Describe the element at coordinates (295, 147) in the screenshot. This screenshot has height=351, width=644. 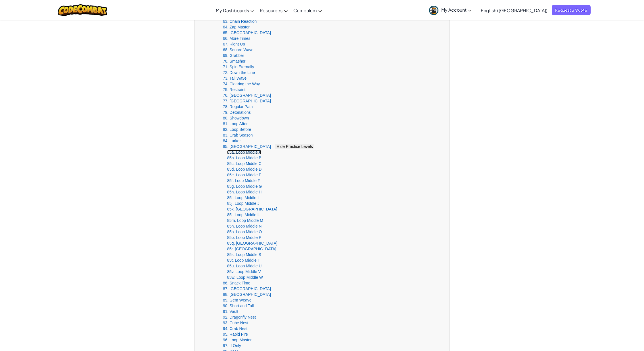
I see `span: Hide Practice Levels` at that location.